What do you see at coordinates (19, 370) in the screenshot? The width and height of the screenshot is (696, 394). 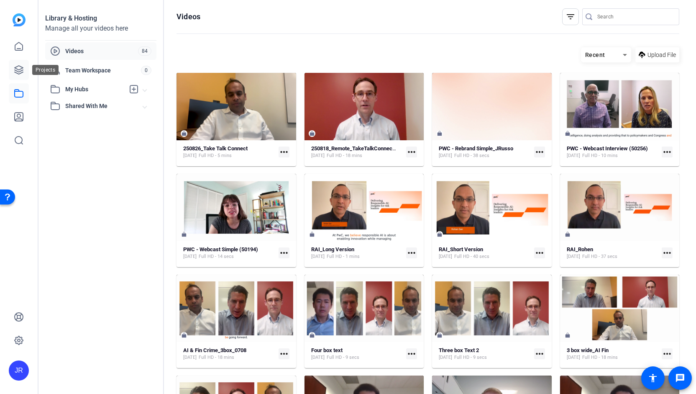 I see `div: JR` at bounding box center [19, 370].